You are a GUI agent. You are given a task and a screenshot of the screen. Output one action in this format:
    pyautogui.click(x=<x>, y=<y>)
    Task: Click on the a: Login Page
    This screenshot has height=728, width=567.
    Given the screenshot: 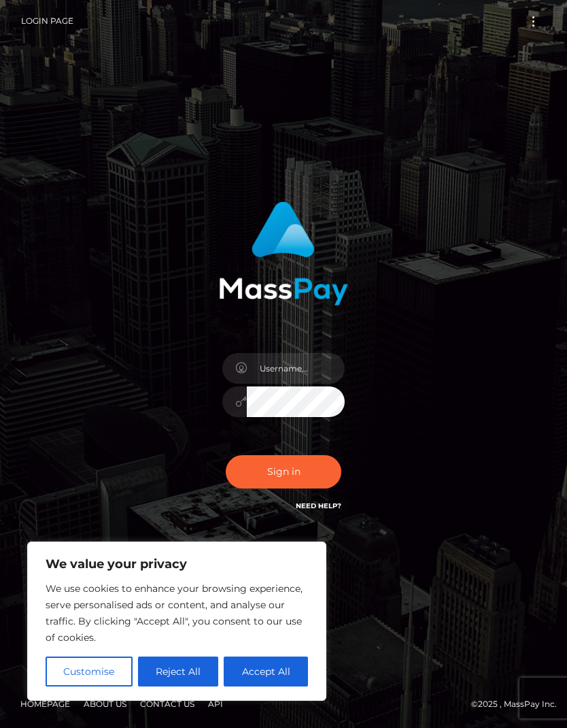 What is the action you would take?
    pyautogui.click(x=47, y=21)
    